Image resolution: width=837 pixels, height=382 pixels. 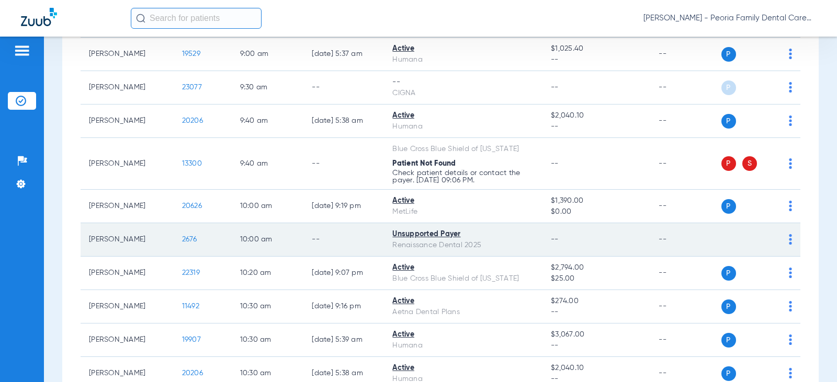 I want to click on span: 19529, so click(x=191, y=54).